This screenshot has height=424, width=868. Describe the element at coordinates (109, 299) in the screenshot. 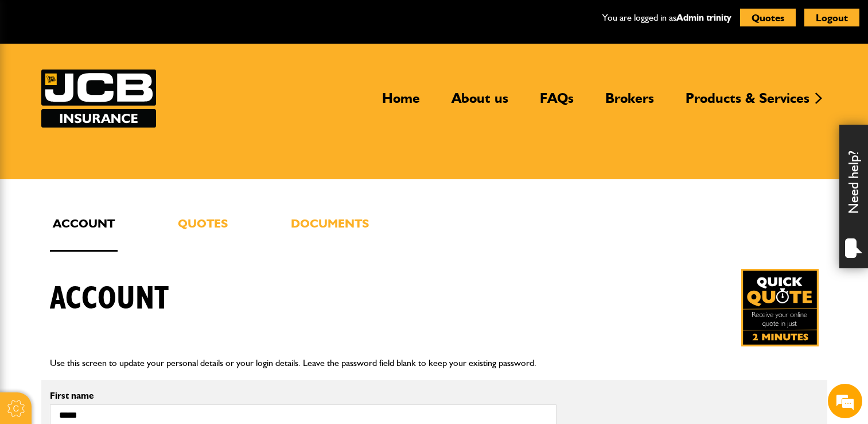

I see `h1: Account` at that location.